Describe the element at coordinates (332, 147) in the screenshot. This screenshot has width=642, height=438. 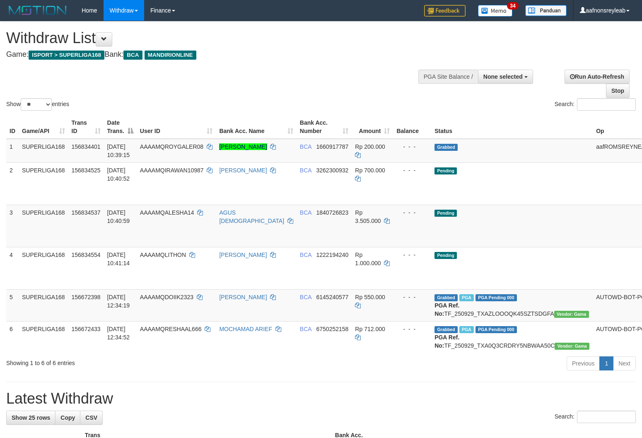
I see `span: Copy 1660917787 to clipboard` at that location.